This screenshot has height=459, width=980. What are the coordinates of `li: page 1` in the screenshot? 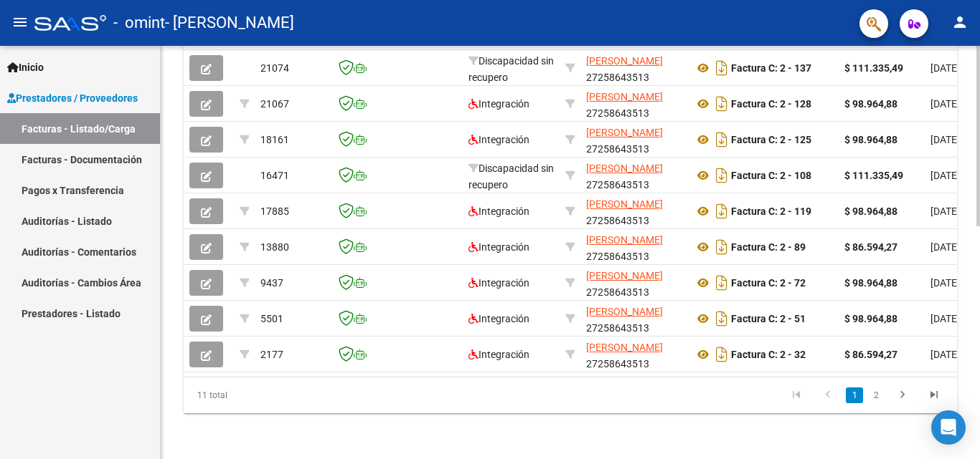 It's located at (855, 396).